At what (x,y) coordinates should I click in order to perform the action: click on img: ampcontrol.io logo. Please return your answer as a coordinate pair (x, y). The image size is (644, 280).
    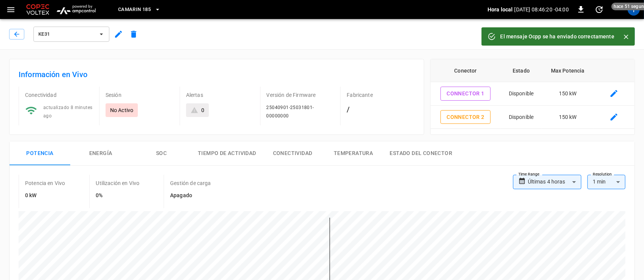
    Looking at the image, I should click on (76, 10).